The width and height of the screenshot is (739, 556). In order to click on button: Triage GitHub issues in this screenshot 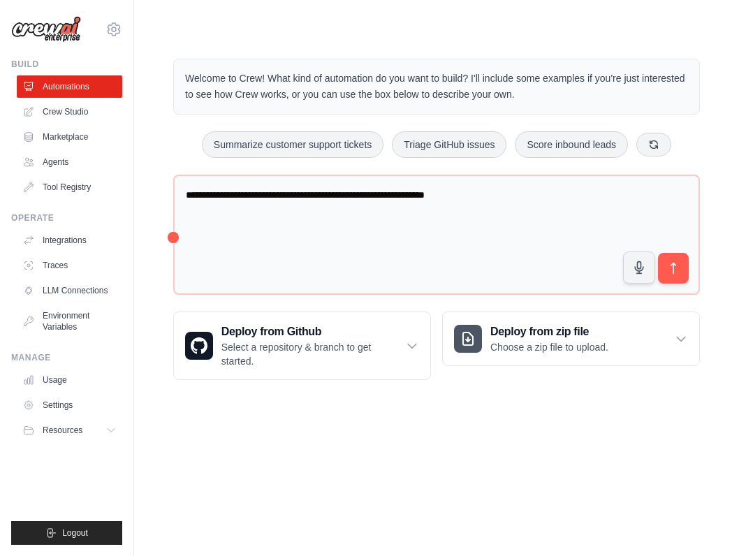, I will do `click(449, 145)`.